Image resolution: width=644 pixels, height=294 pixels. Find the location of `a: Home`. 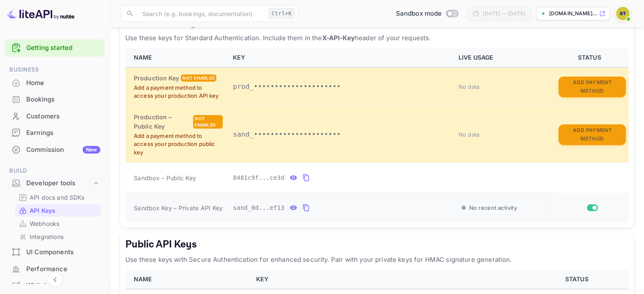

a: Home is located at coordinates (55, 82).